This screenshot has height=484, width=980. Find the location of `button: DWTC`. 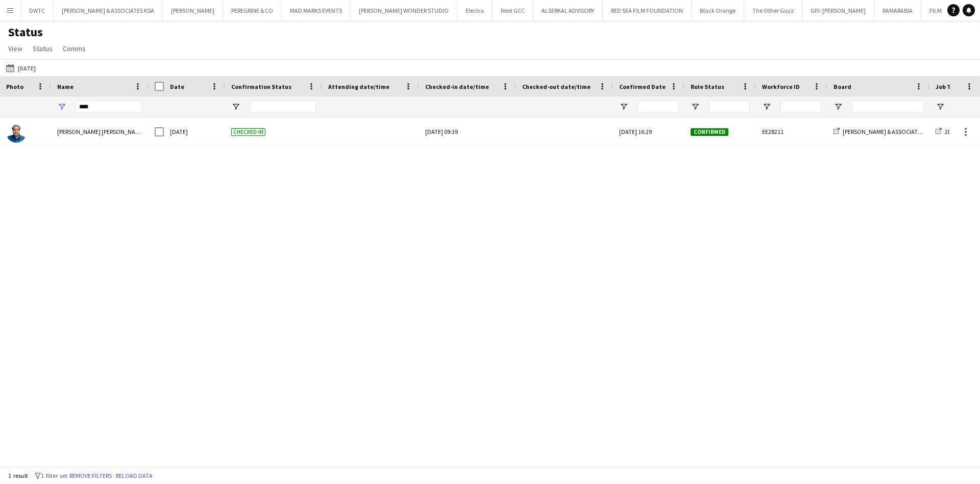

button: DWTC is located at coordinates (37, 10).